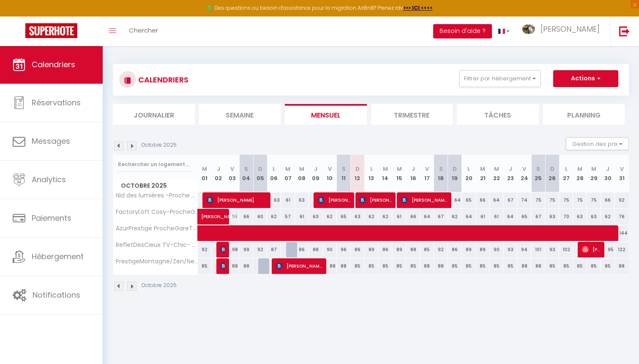  Describe the element at coordinates (462, 31) in the screenshot. I see `button: Besoin d'aide ?` at that location.